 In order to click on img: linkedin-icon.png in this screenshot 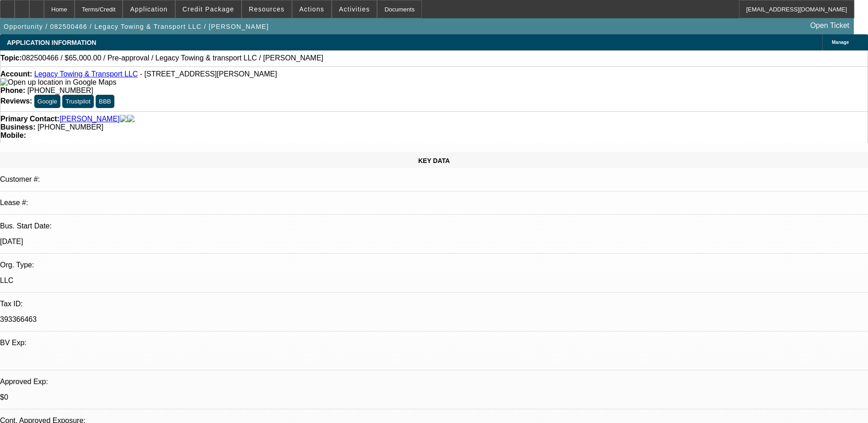, I will do `click(131, 119)`.